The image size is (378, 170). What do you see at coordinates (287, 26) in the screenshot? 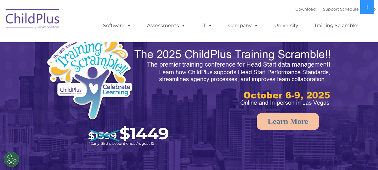
I see `a: University` at bounding box center [287, 26].